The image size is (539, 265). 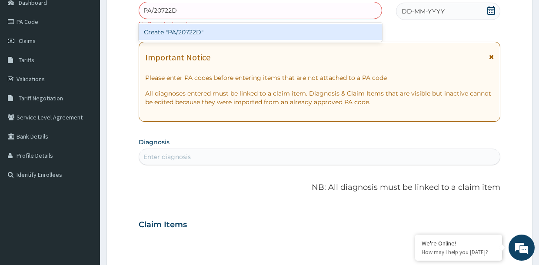 What do you see at coordinates (319, 78) in the screenshot?
I see `p: Please enter PA codes before entering items that are not attached to a PA code` at bounding box center [319, 78].